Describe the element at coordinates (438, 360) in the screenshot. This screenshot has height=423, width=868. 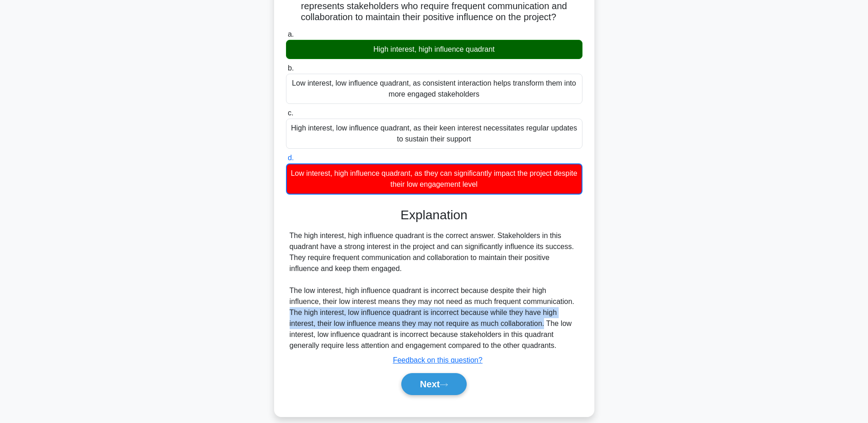
I see `u: Feedback on this question?` at that location.